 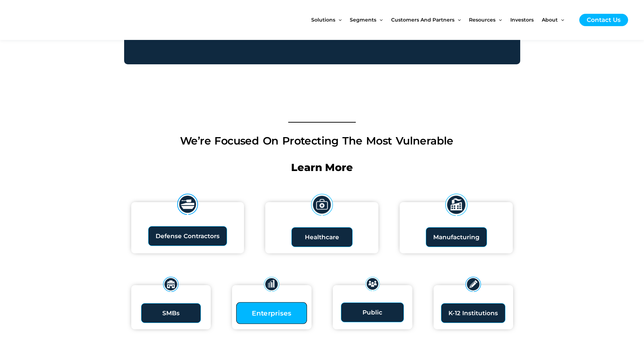 I want to click on div: Contact Us, so click(x=604, y=20).